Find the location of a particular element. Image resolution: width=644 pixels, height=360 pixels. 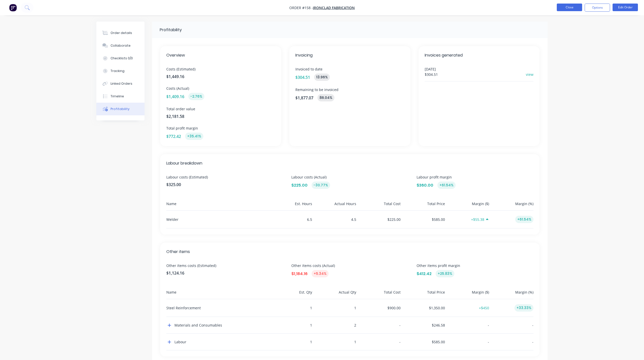

div: 2 is located at coordinates (335, 325).